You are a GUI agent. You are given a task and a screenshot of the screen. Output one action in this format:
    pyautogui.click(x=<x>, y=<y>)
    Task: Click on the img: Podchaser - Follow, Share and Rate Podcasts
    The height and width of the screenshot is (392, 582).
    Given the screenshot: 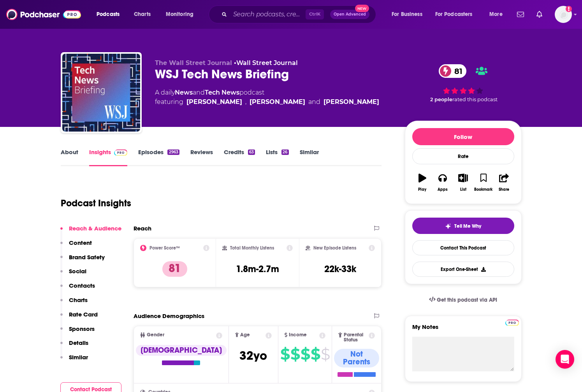 What is the action you would take?
    pyautogui.click(x=43, y=14)
    